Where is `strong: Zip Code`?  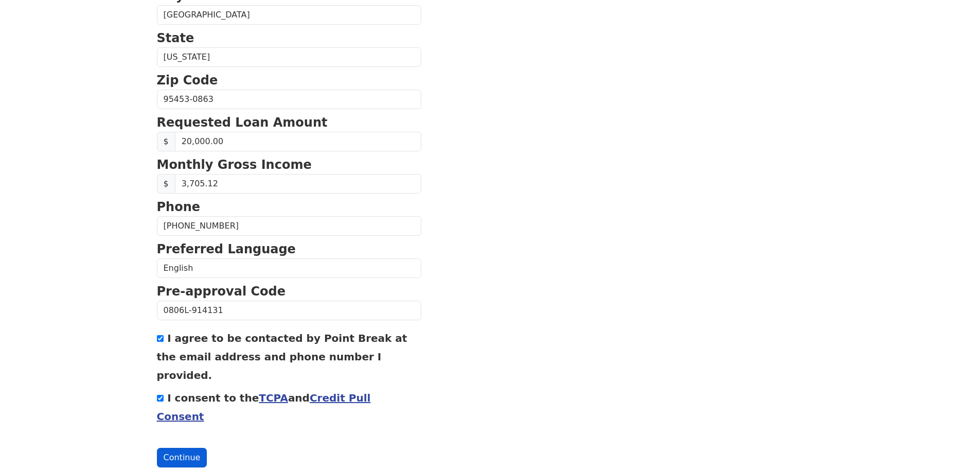
strong: Zip Code is located at coordinates (187, 80).